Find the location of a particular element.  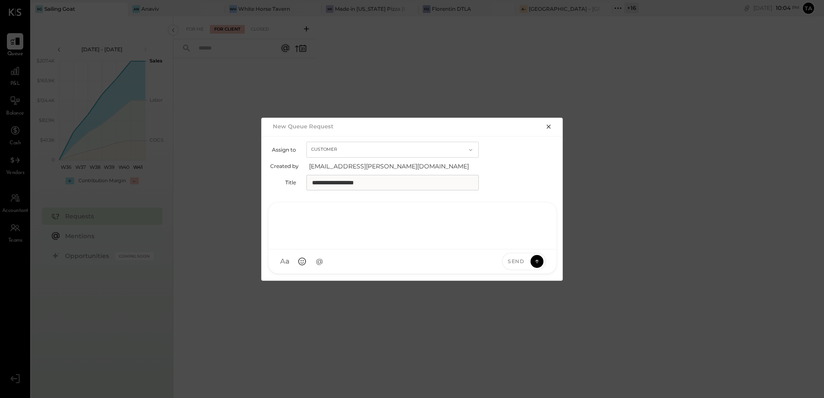

label: Title is located at coordinates (283, 182).